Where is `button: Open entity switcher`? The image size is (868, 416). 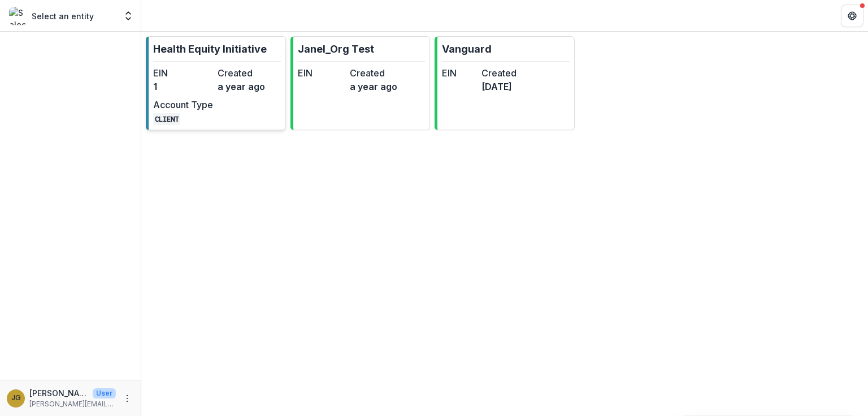 button: Open entity switcher is located at coordinates (128, 16).